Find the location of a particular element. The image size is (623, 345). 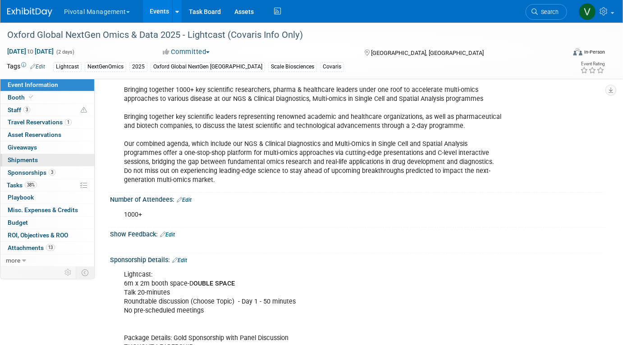

div: In-Person is located at coordinates (594, 52).